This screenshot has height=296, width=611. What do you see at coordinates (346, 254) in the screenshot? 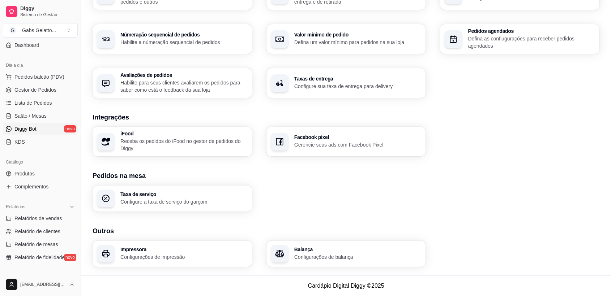
I see `button: BalançaConfigurações de balança` at bounding box center [346, 254].